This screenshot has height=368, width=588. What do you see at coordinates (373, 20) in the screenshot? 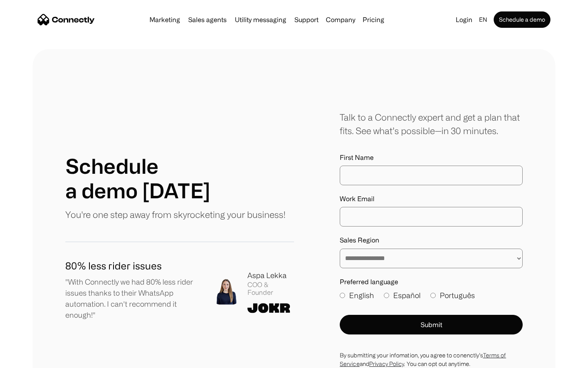
I see `a: Pricing` at bounding box center [373, 20].